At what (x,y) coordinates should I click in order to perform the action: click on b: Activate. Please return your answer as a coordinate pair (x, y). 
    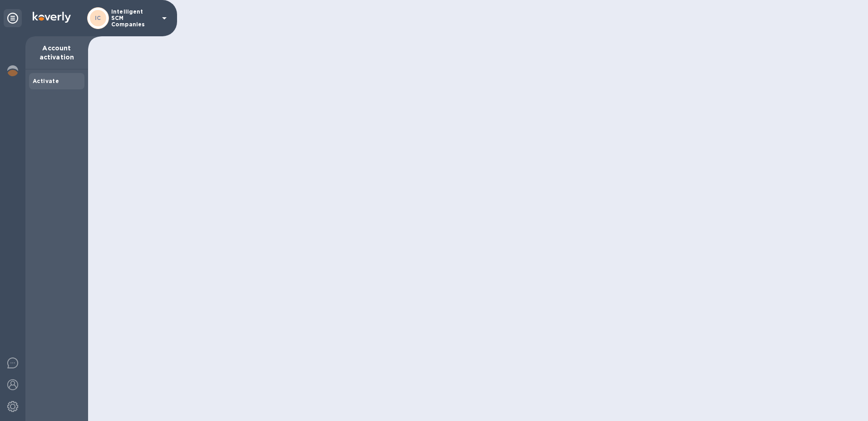
    Looking at the image, I should click on (46, 81).